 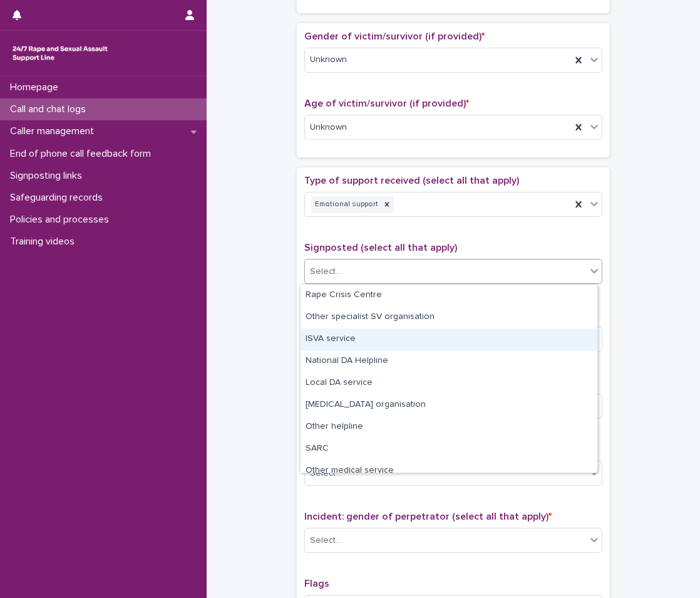 What do you see at coordinates (387, 103) in the screenshot?
I see `span: Age of victim/survivor (if provided)` at bounding box center [387, 103].